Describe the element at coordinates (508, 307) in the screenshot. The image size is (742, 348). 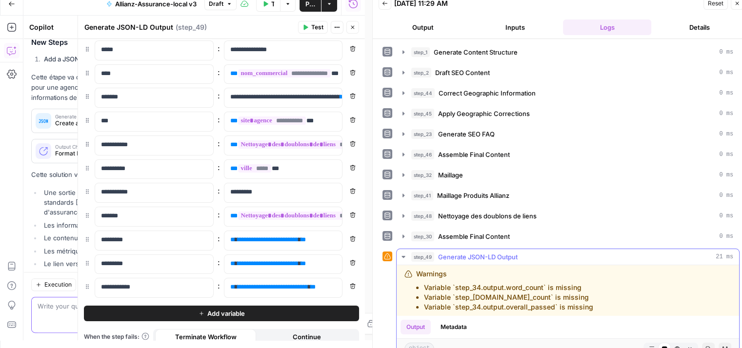
I see `li: Variable `step_34.output.overall_passed` is missing` at that location.